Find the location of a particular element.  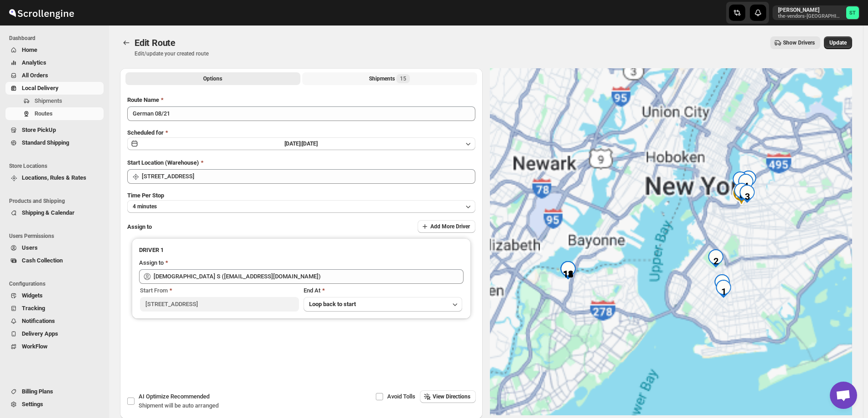

span: Start Location (Warehouse) is located at coordinates (163, 163).